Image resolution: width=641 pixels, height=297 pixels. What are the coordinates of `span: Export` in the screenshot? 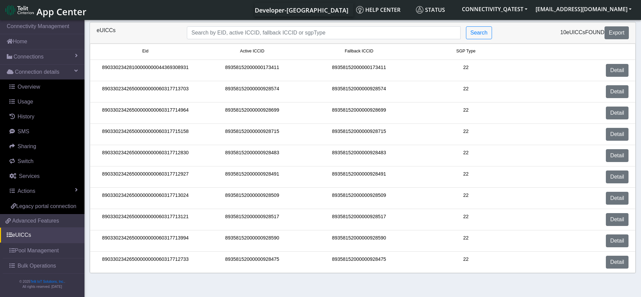 It's located at (617, 32).